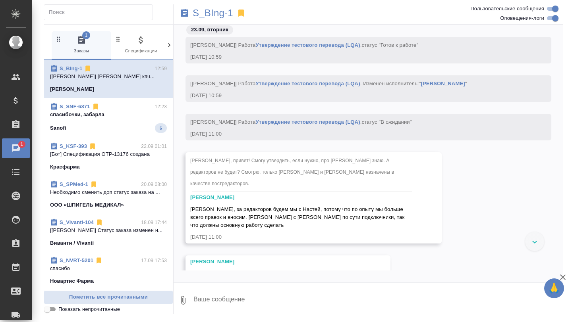 This screenshot has height=322, width=572. I want to click on p: спасибочки, забарла, so click(108, 115).